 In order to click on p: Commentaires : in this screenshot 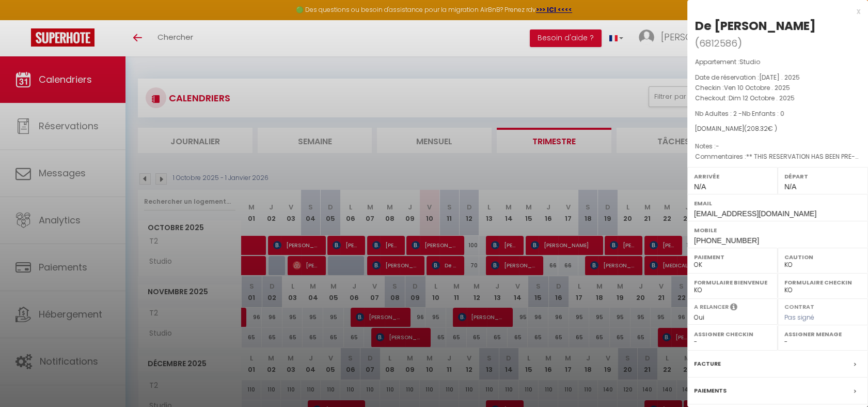, I will do `click(778, 157)`.